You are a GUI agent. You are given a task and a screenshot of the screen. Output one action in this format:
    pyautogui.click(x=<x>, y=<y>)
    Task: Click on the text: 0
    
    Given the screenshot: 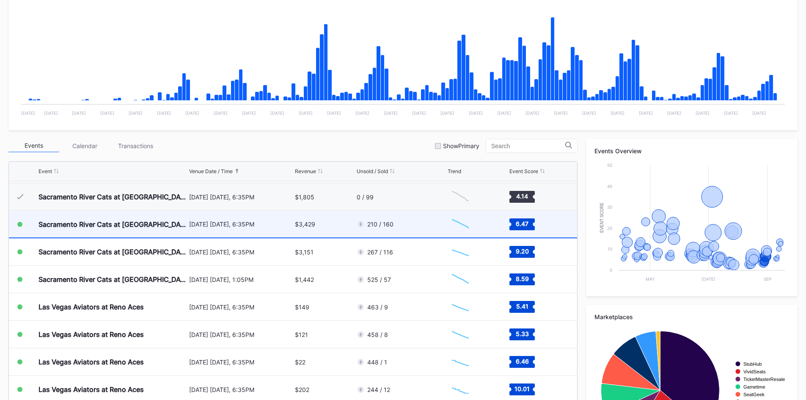 What is the action you would take?
    pyautogui.click(x=611, y=270)
    